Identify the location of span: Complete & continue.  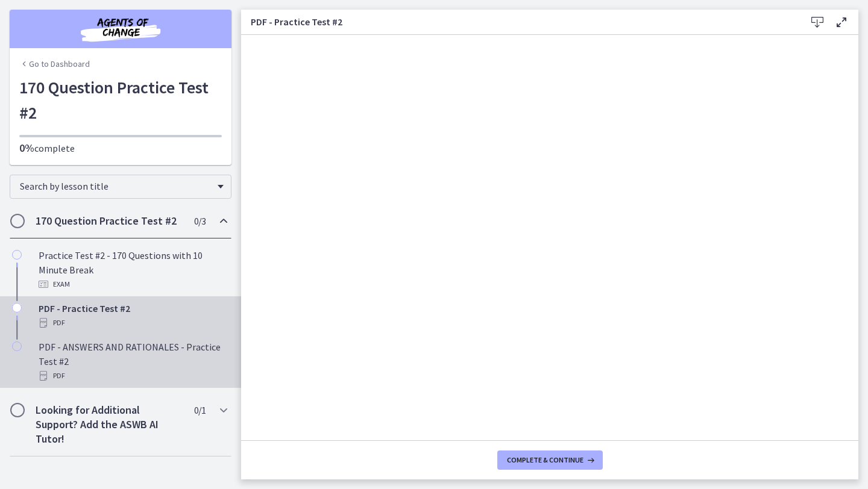
(545, 460).